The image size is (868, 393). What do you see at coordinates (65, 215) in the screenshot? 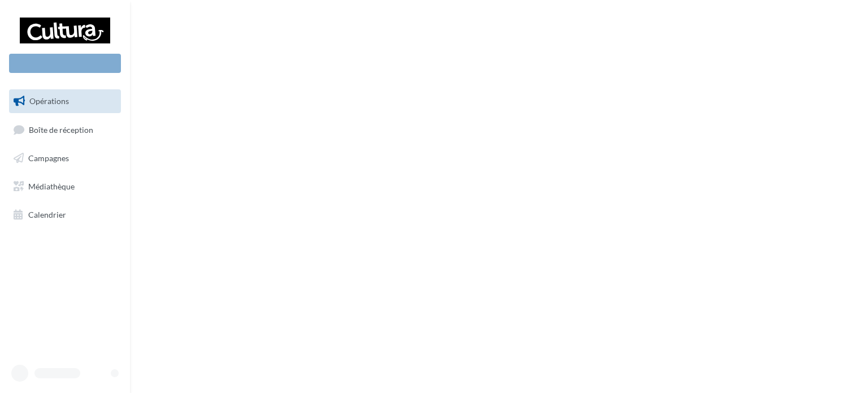
I see `a: Calendrier` at bounding box center [65, 215].